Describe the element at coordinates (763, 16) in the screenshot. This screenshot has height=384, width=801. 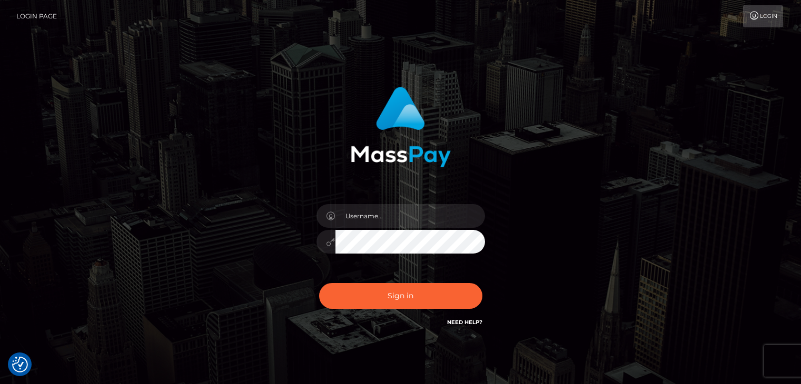
I see `a: Login` at that location.